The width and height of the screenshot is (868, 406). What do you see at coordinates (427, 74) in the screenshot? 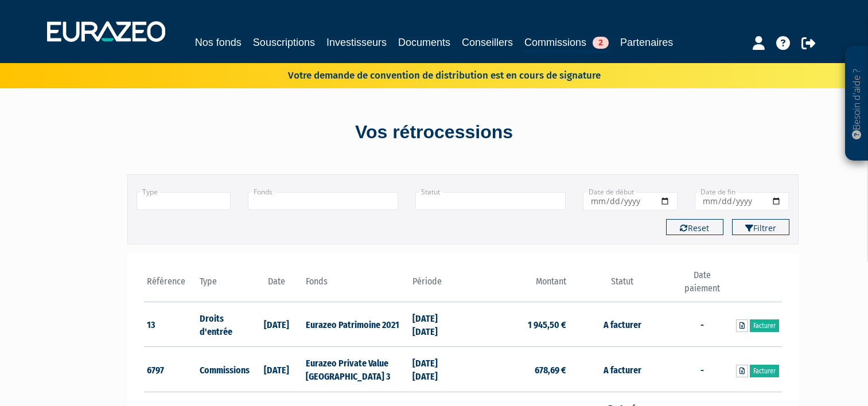
I see `p: Votre demande de convention de distribution est en cours de signature` at bounding box center [427, 74].